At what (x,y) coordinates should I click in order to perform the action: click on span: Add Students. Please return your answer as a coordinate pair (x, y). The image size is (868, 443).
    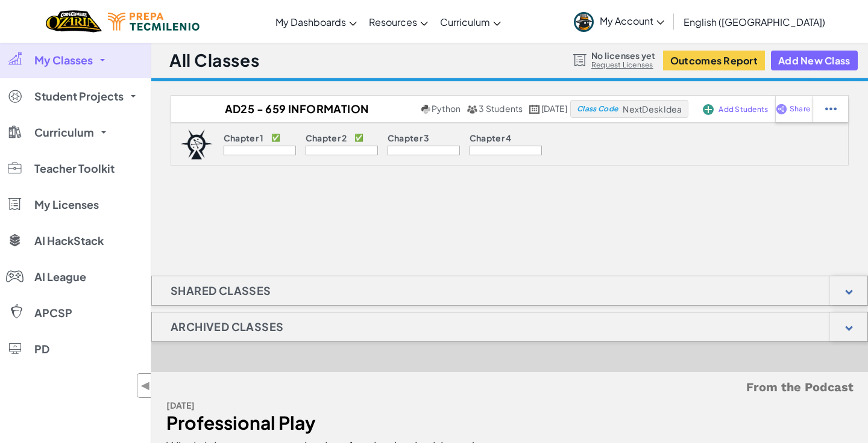
    Looking at the image, I should click on (743, 109).